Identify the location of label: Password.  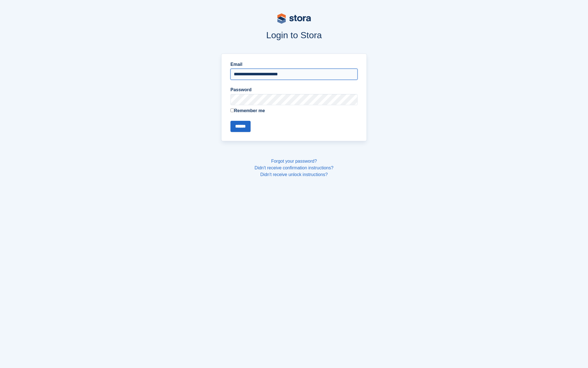
(294, 90).